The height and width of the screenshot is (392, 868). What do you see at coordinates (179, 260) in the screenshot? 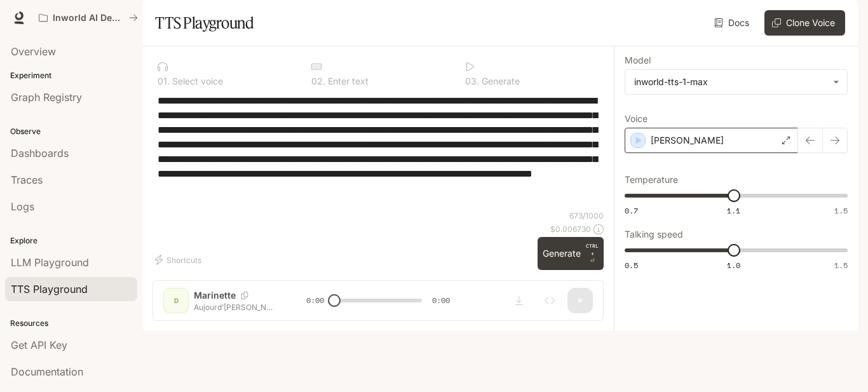
I see `button: Shortcuts` at bounding box center [179, 260].